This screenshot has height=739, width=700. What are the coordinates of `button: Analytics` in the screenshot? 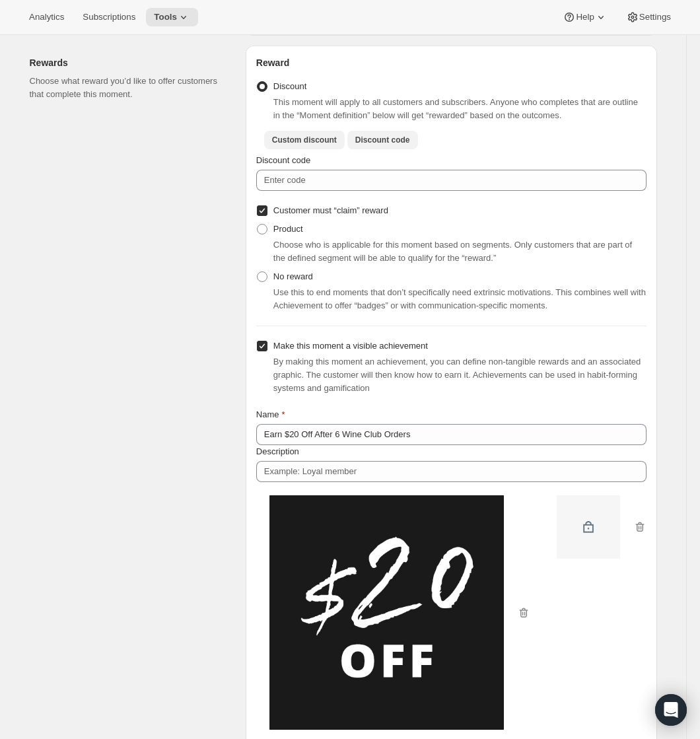 It's located at (46, 17).